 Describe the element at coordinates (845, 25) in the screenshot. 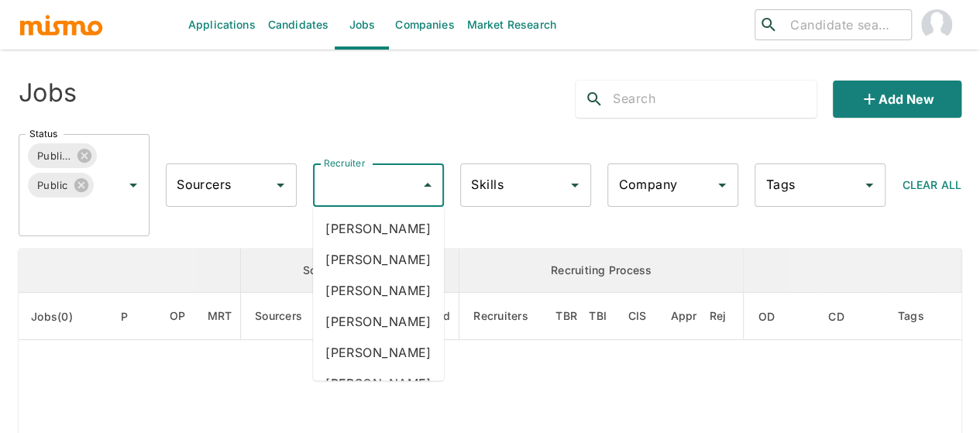

I see `input: Candidate search` at that location.